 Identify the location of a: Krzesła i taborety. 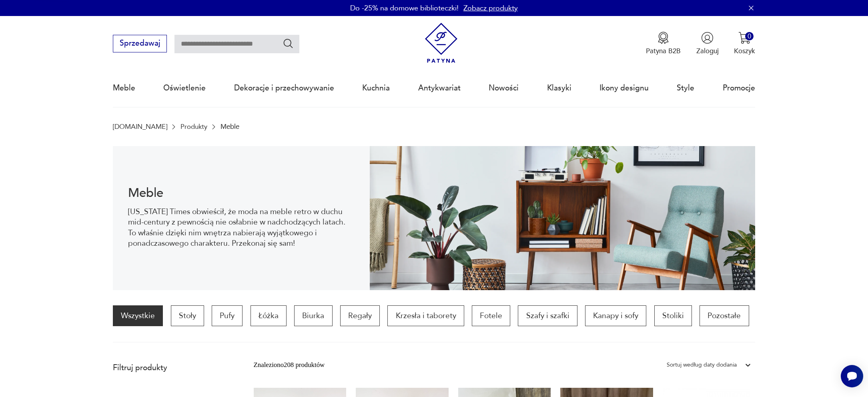
(426, 315).